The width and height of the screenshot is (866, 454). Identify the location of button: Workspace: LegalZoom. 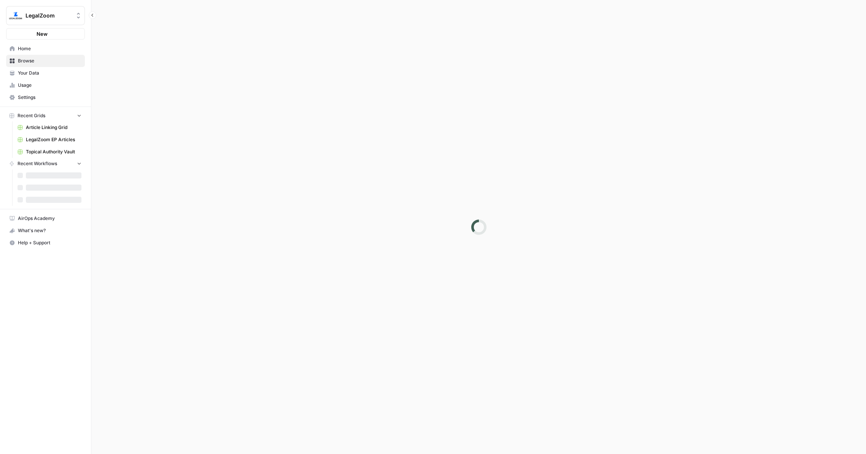
(45, 16).